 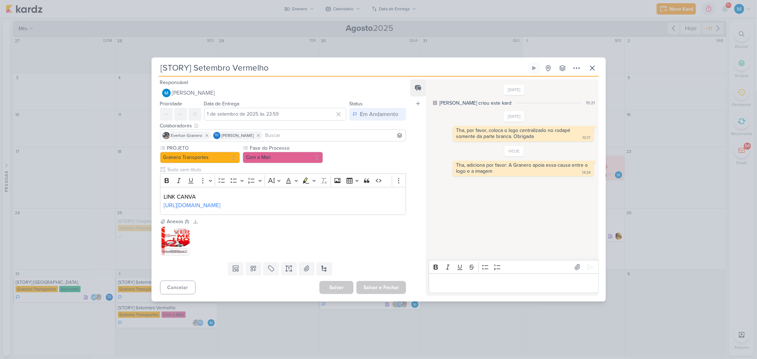 I want to click on button: Em Andamento, so click(x=377, y=114).